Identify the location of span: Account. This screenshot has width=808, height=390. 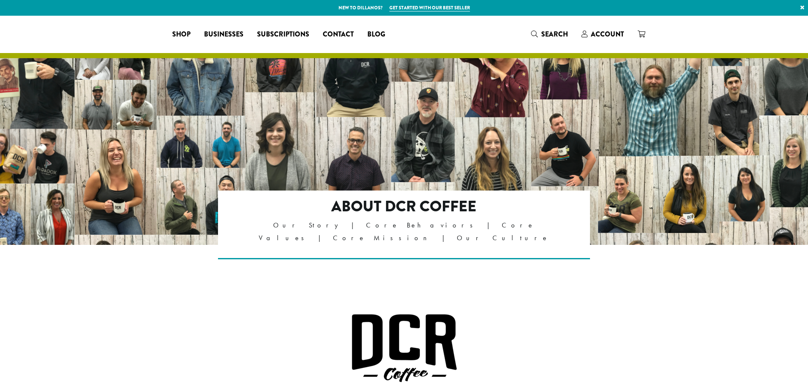
(607, 34).